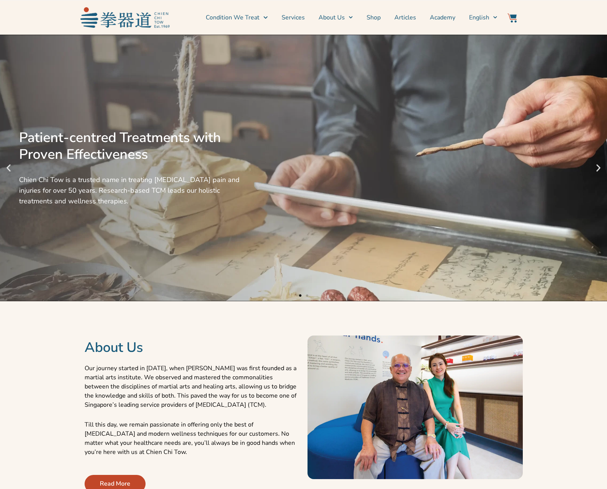 This screenshot has width=607, height=489. What do you see at coordinates (192, 348) in the screenshot?
I see `h2: About Us` at bounding box center [192, 348].